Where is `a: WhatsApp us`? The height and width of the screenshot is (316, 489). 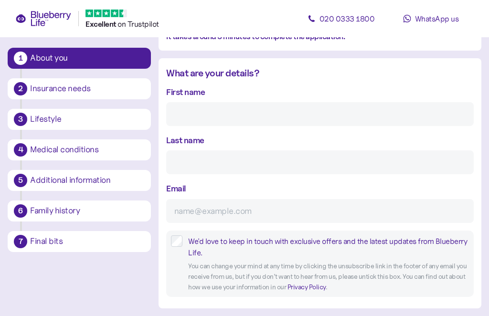 a: WhatsApp us is located at coordinates (430, 19).